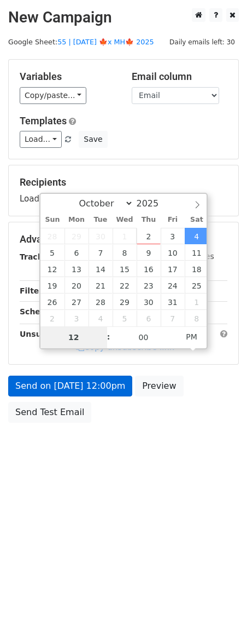  I want to click on span: Fri, so click(173, 220).